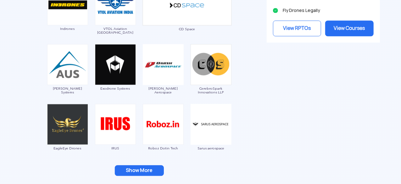 The width and height of the screenshot is (401, 184). What do you see at coordinates (163, 148) in the screenshot?
I see `span: Roboz Dotin Tech` at bounding box center [163, 148].